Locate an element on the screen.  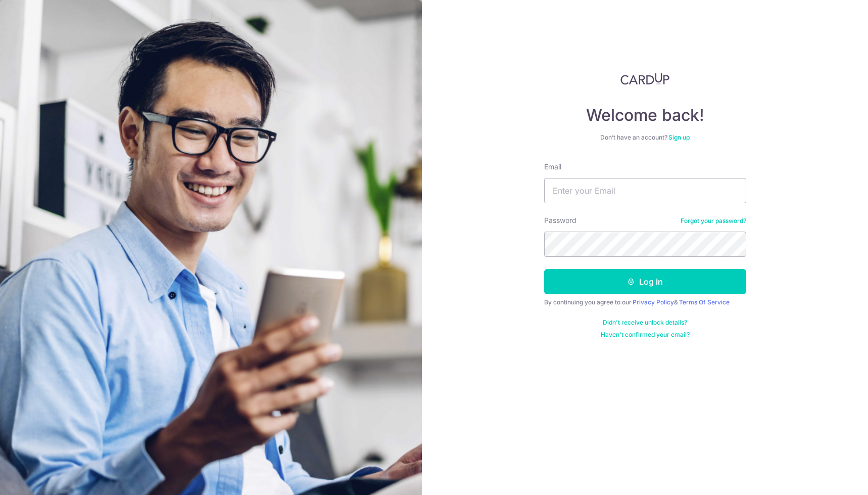
img: CardUp Logo is located at coordinates (645, 79).